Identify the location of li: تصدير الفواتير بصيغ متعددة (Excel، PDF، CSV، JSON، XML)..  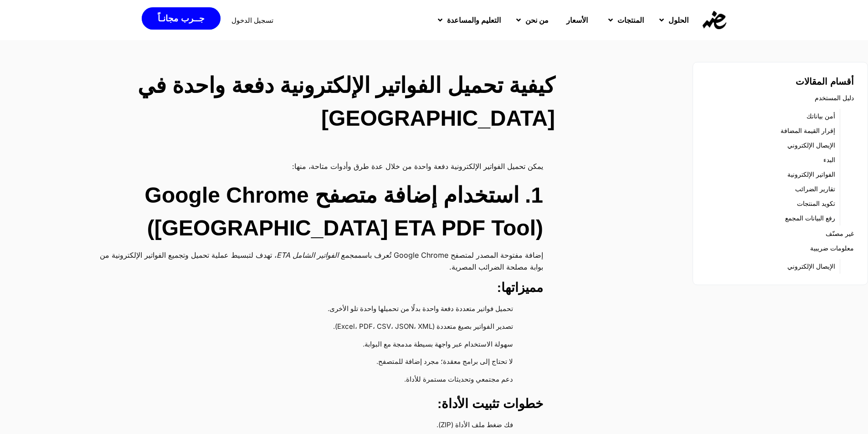
(312, 327).